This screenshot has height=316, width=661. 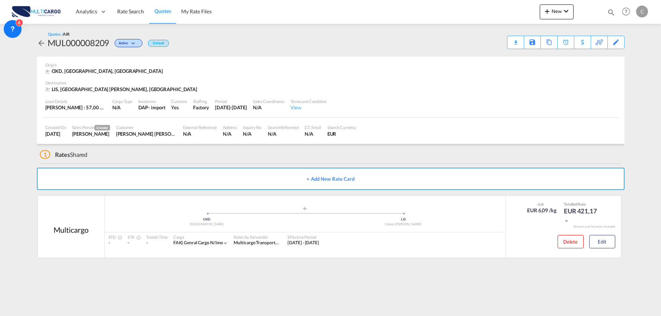 What do you see at coordinates (41, 43) in the screenshot?
I see `md-icon: icon-arrow-left` at bounding box center [41, 43].